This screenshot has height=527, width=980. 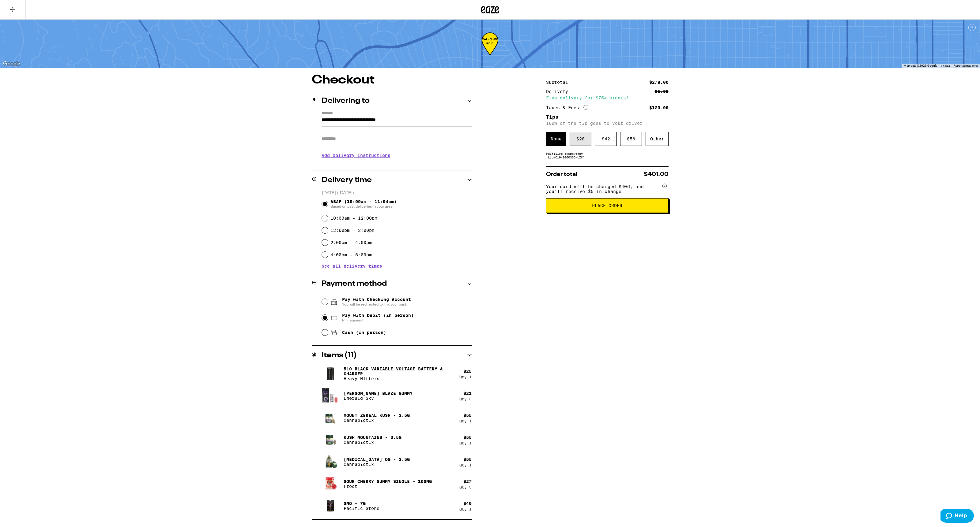 What do you see at coordinates (468, 482) in the screenshot?
I see `div: $ 27` at bounding box center [468, 482].